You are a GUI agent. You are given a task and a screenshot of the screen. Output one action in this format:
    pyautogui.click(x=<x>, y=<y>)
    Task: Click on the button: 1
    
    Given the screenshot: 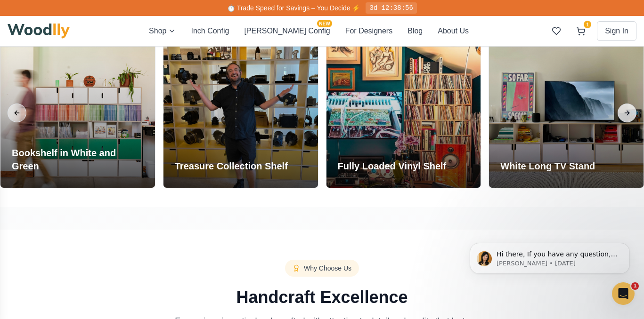 What is the action you would take?
    pyautogui.click(x=581, y=31)
    